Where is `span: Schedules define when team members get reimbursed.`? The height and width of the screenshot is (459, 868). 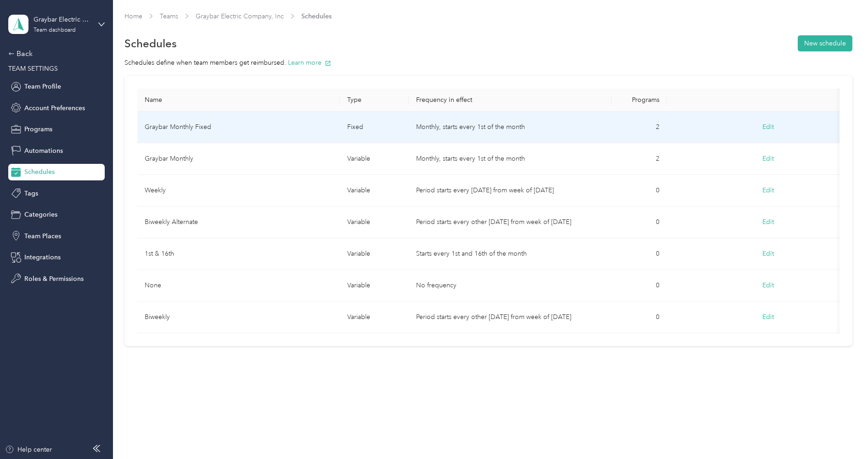 span: Schedules define when team members get reimbursed. is located at coordinates (228, 63).